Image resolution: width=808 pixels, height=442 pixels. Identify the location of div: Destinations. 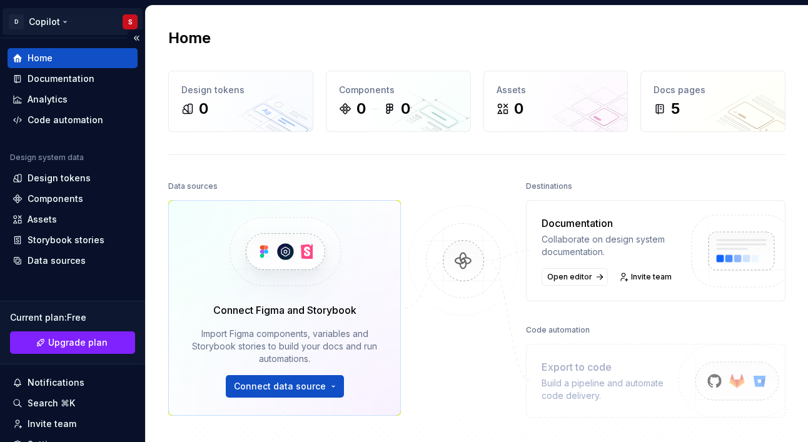
(549, 186).